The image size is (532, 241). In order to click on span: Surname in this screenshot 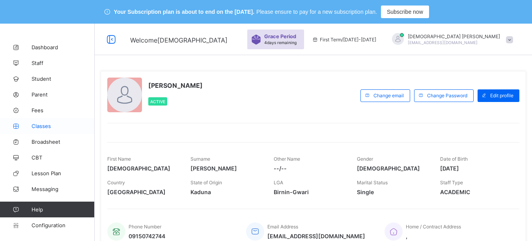, I will do `click(200, 159)`.